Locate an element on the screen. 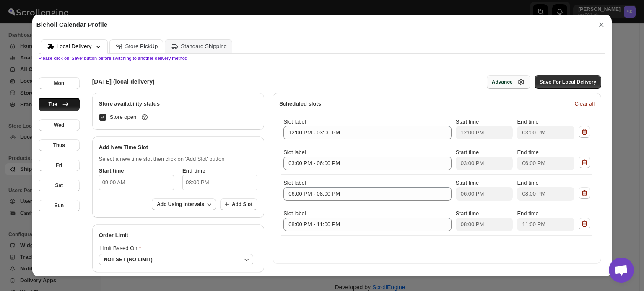 This screenshot has height=291, width=644. p: Limit Based On is located at coordinates (176, 248).